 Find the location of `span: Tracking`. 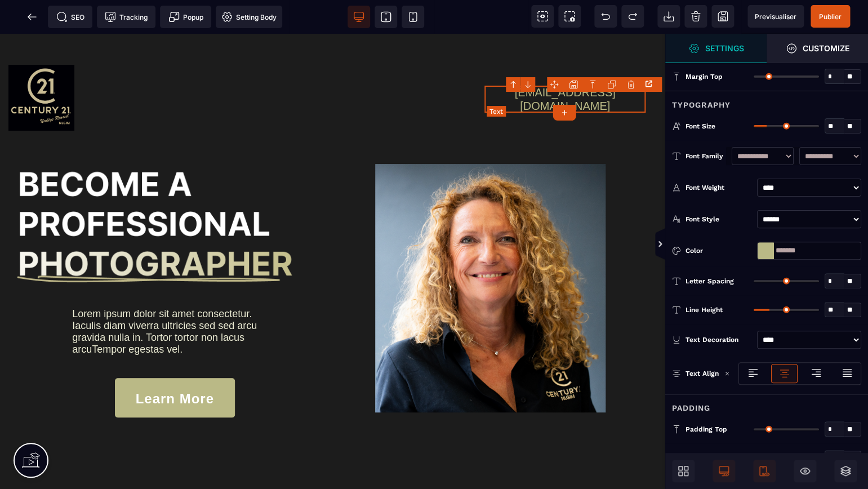

span: Tracking is located at coordinates (126, 17).